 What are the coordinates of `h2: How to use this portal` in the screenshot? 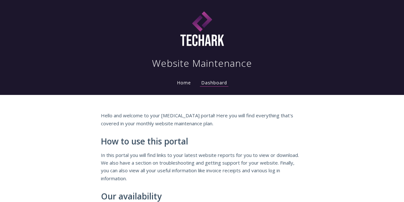 It's located at (202, 142).